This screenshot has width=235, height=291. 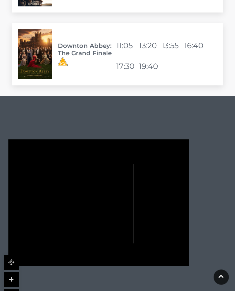 What do you see at coordinates (85, 50) in the screenshot?
I see `h3: Downton Abbey: The Grand Finale` at bounding box center [85, 50].